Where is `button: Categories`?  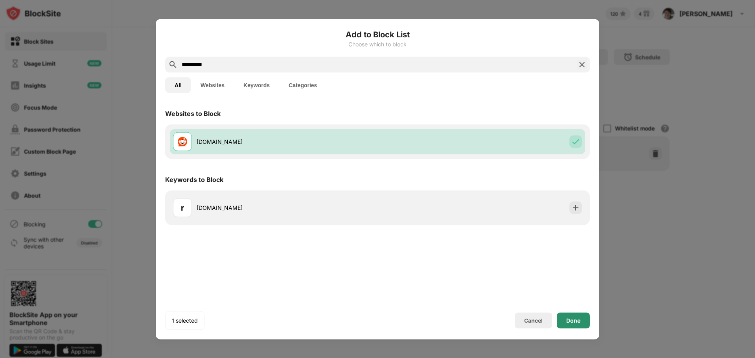 button: Categories is located at coordinates (303, 85).